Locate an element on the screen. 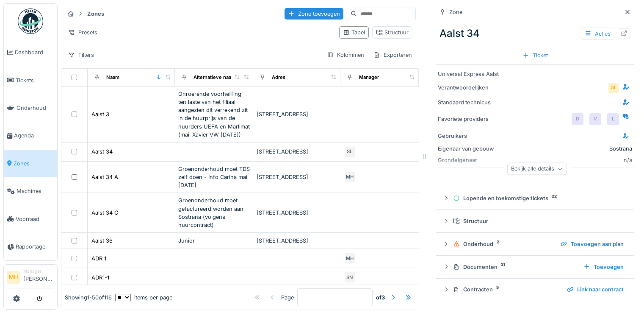 The image size is (644, 313). div: Adres is located at coordinates (279, 77).